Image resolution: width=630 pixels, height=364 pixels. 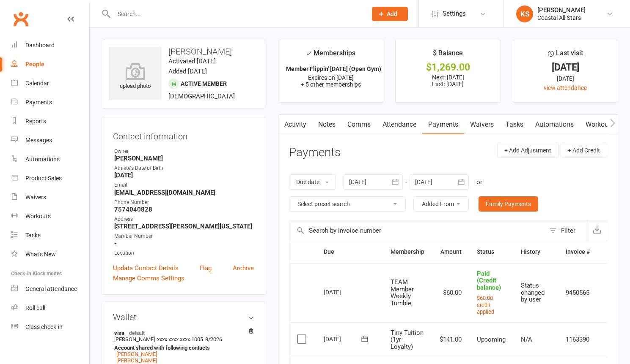 What do you see at coordinates (417, 231) in the screenshot?
I see `input: Search by invoice number` at bounding box center [417, 231].